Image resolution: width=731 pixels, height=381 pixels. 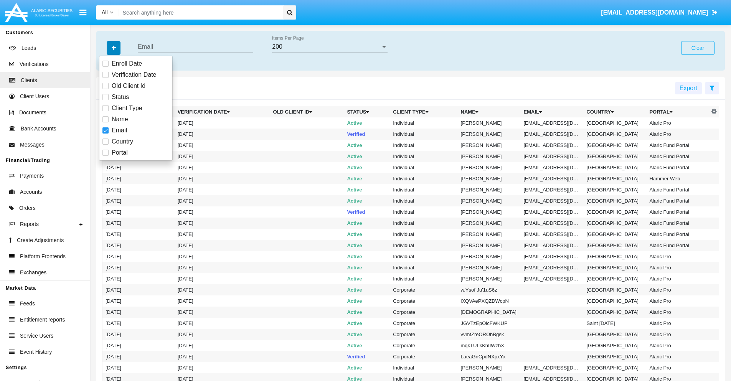 What do you see at coordinates (33, 272) in the screenshot?
I see `span: Exchanges` at bounding box center [33, 272].